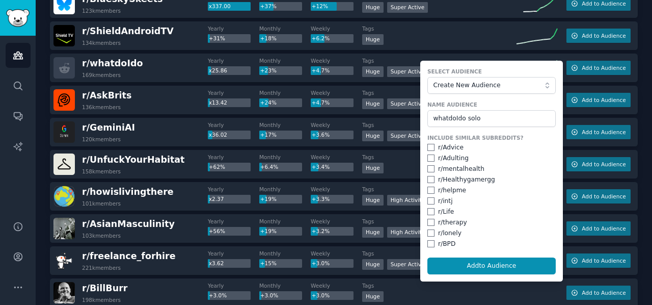 The image size is (652, 305). What do you see at coordinates (268, 70) in the screenshot?
I see `span: +23%` at bounding box center [268, 70].